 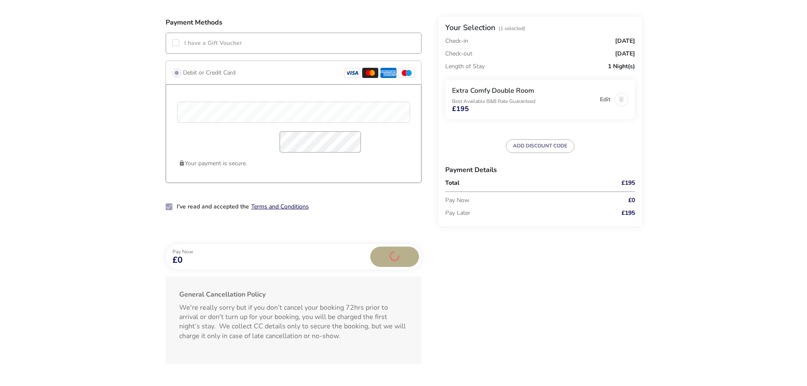 I want to click on h3: Payment Details, so click(x=540, y=170).